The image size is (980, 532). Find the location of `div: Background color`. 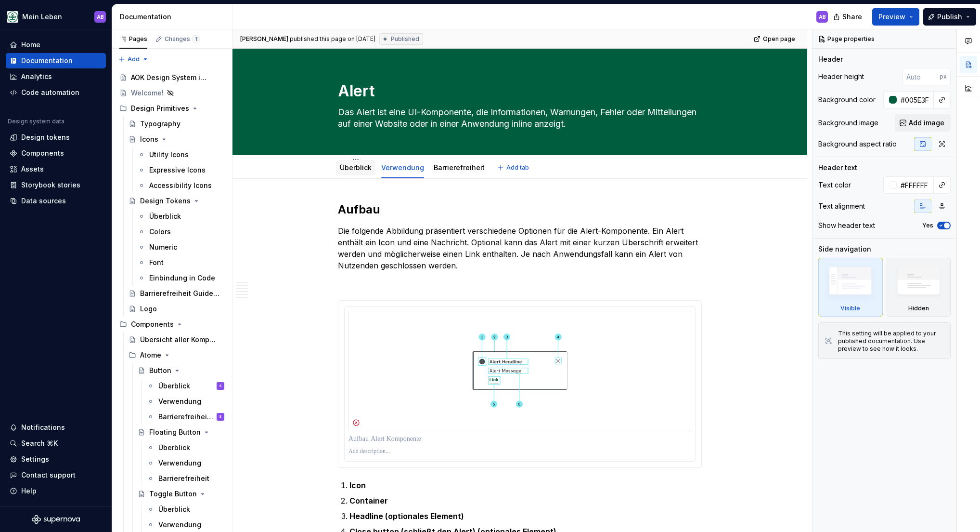

div: Background color is located at coordinates (847, 99).